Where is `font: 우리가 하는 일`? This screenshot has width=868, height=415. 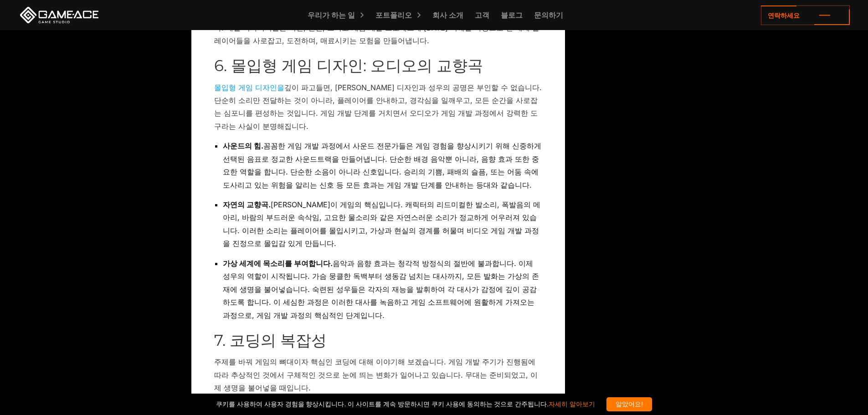
font: 우리가 하는 일 is located at coordinates (332, 15).